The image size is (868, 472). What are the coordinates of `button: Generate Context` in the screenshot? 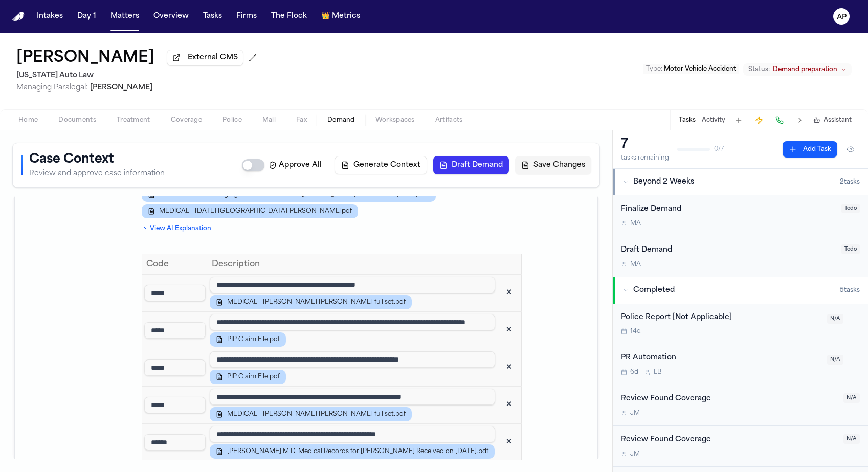 It's located at (380, 165).